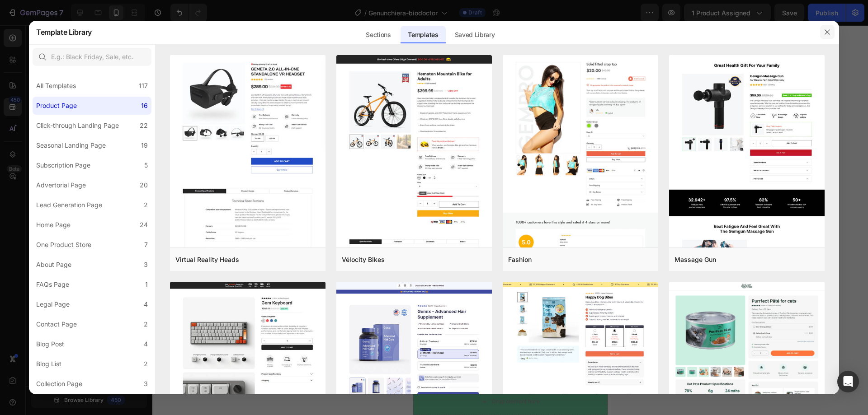  What do you see at coordinates (144, 106) in the screenshot?
I see `div: 16` at bounding box center [144, 106].